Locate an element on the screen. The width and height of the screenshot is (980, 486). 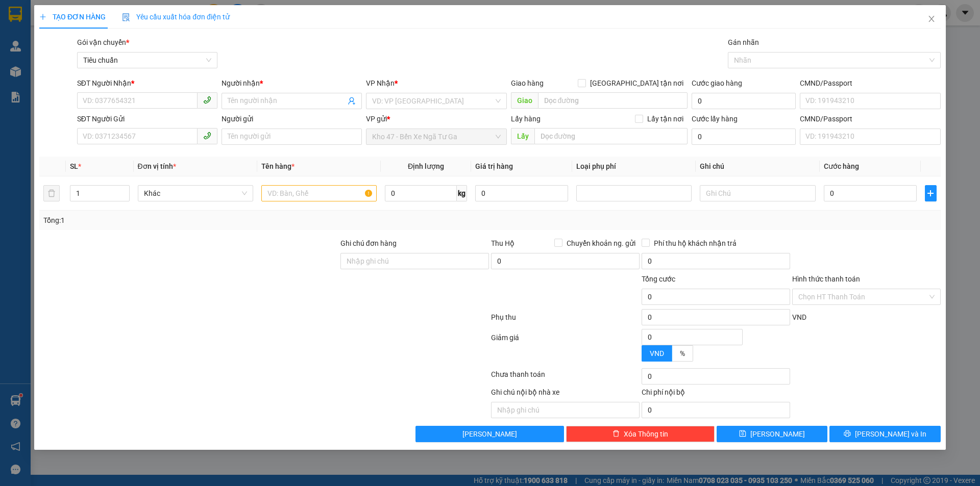
div: SĐT Người Nhận is located at coordinates (147, 83).